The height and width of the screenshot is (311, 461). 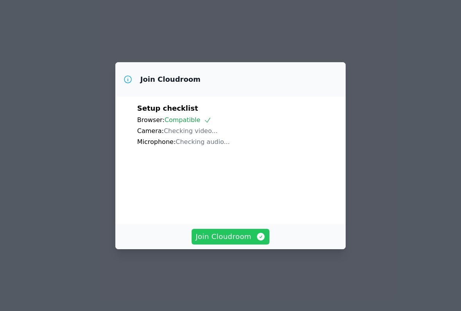 What do you see at coordinates (188, 120) in the screenshot?
I see `span: Compatible` at bounding box center [188, 120].